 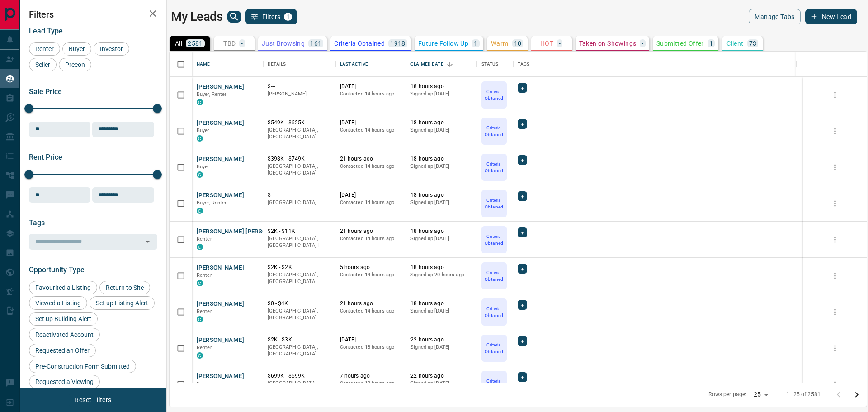 I want to click on span: Sale Price, so click(x=45, y=92).